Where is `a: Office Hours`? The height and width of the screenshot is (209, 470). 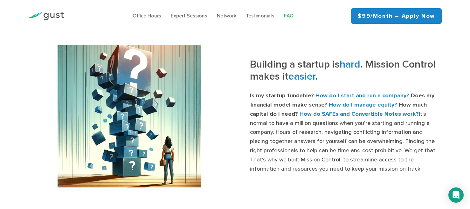 a: Office Hours is located at coordinates (147, 16).